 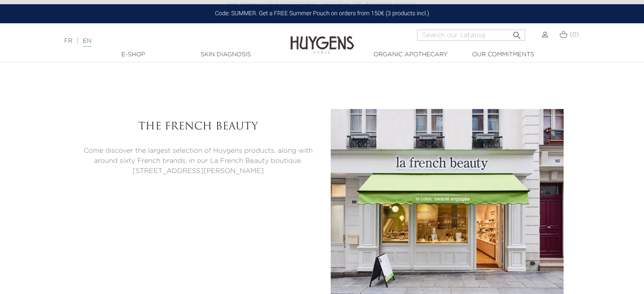 I want to click on a: Our commitments, so click(x=503, y=55).